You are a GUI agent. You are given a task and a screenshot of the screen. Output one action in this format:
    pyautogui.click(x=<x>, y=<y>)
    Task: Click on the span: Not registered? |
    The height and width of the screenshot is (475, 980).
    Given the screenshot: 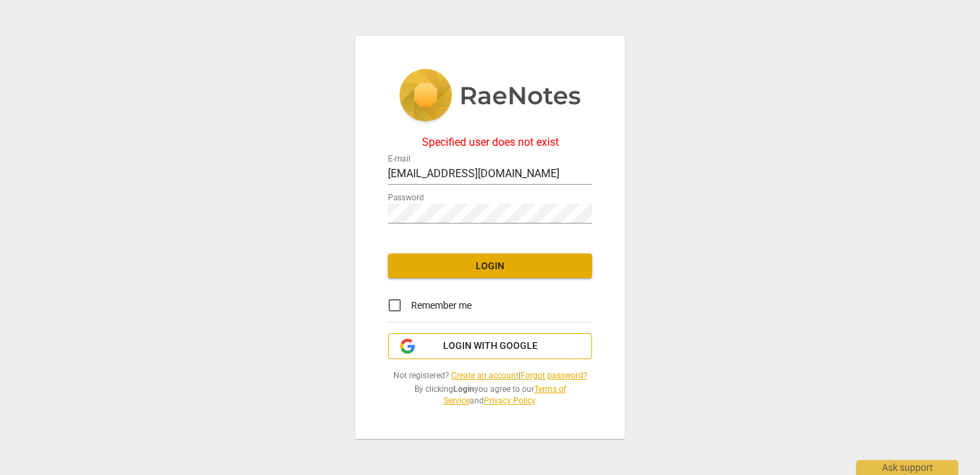 What is the action you would take?
    pyautogui.click(x=490, y=376)
    